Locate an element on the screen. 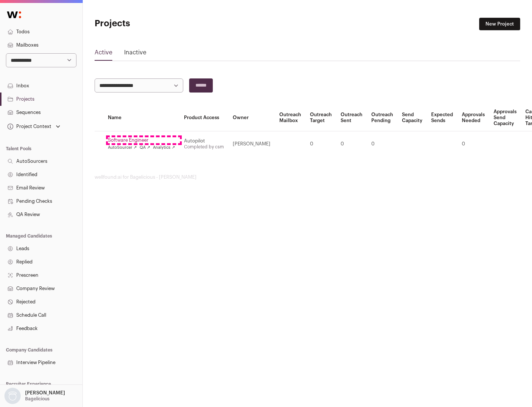 The height and width of the screenshot is (407, 532). a: New Project is located at coordinates (500, 24).